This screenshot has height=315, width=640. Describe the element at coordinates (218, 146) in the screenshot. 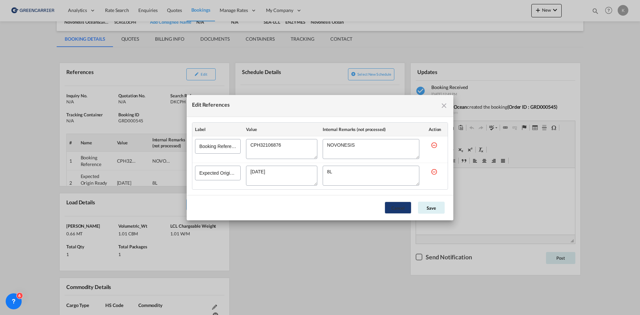

I see `input: Booking Reference` at that location.